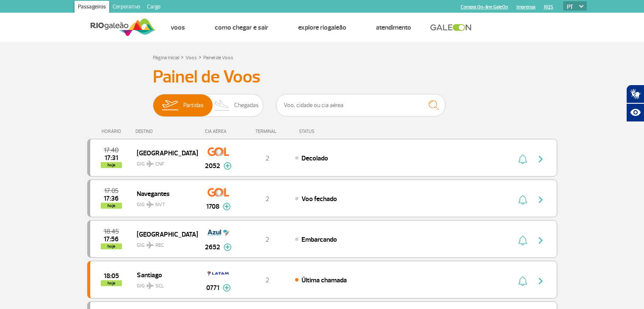 This screenshot has height=309, width=644. What do you see at coordinates (241, 27) in the screenshot?
I see `a: Como chegar e sair` at bounding box center [241, 27].